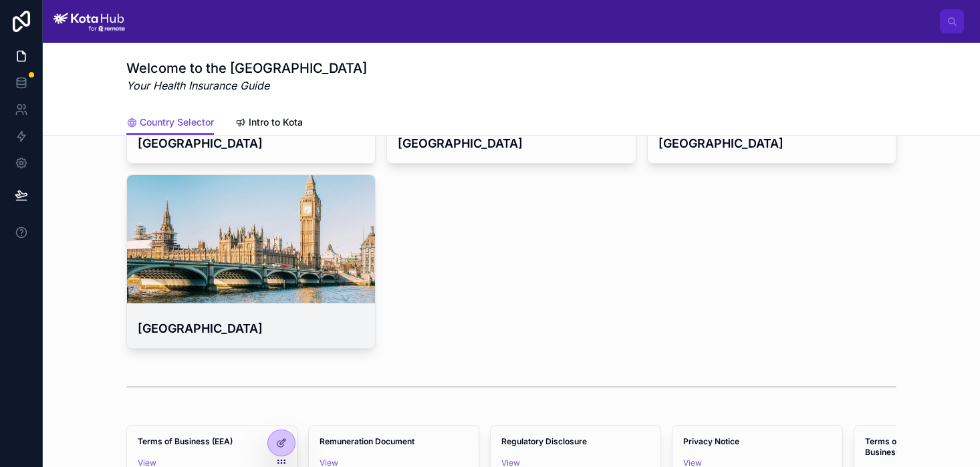 The image size is (980, 467). I want to click on strong: Terms of Business (EEA), so click(185, 441).